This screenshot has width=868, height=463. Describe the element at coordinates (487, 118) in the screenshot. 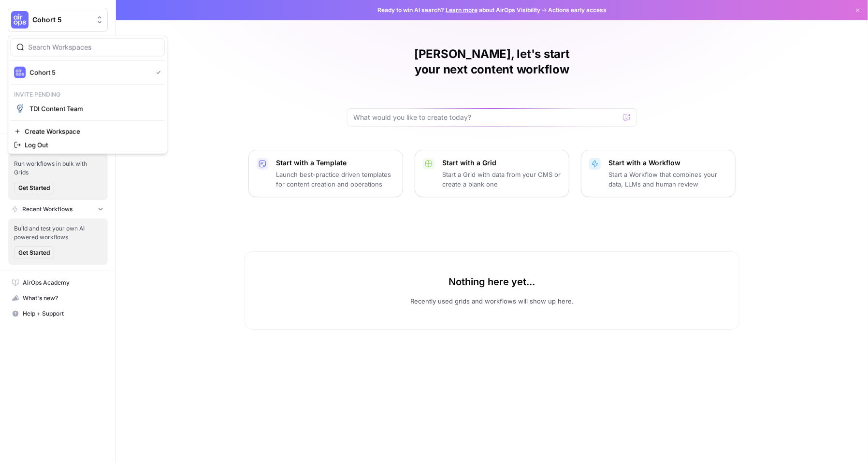

I see `input: What would you like to create today?` at that location.